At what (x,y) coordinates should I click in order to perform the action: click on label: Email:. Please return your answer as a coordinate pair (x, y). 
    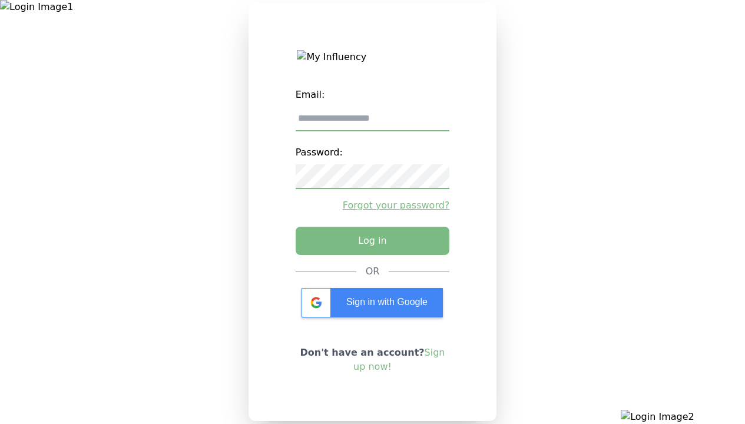
    Looking at the image, I should click on (373, 95).